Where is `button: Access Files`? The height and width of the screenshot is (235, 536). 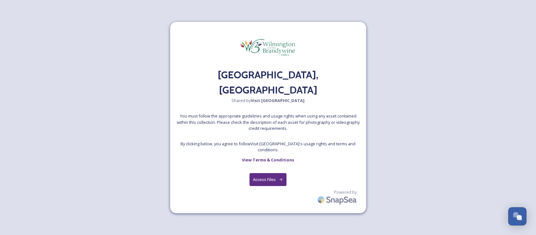 button: Access Files is located at coordinates (268, 180).